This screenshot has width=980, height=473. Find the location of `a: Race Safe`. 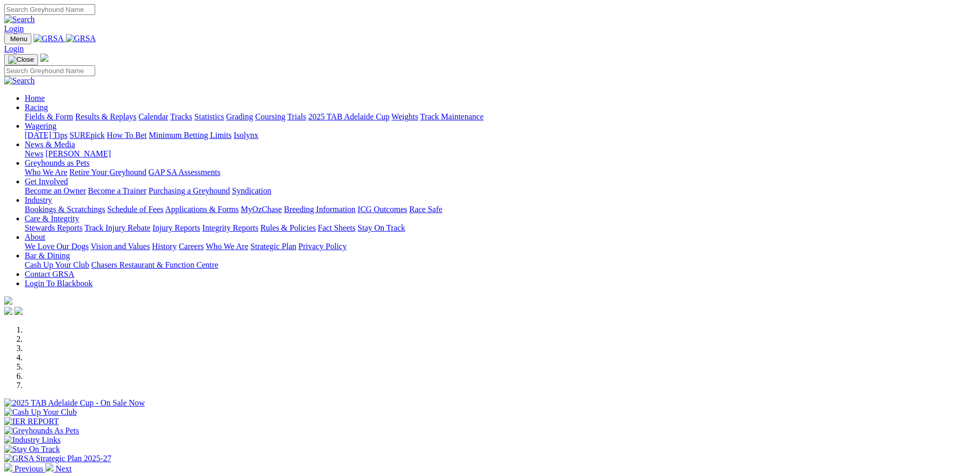

a: Race Safe is located at coordinates (425, 209).